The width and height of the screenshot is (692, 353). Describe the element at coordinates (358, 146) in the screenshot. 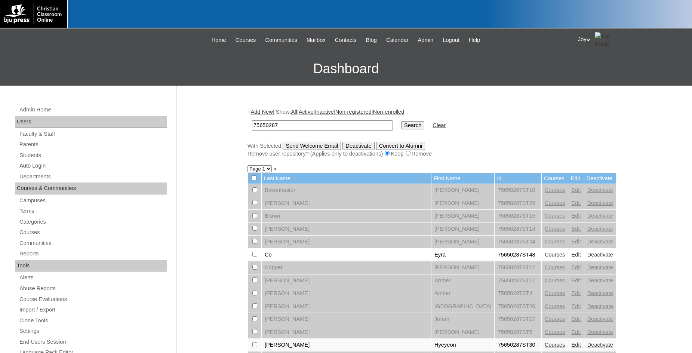

I see `input: Deactivate` at that location.